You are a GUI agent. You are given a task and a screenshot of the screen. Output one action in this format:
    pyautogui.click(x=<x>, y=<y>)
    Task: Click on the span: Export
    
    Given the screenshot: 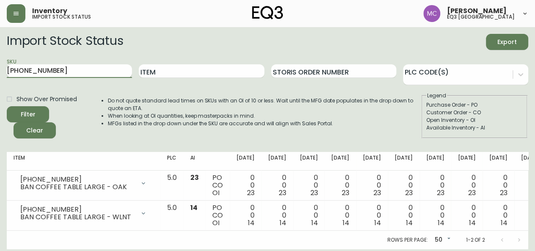 What is the action you would take?
    pyautogui.click(x=507, y=42)
    